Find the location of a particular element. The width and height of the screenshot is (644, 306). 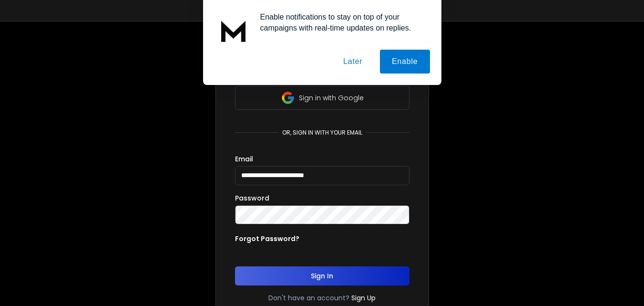

label: Password is located at coordinates (252, 198).